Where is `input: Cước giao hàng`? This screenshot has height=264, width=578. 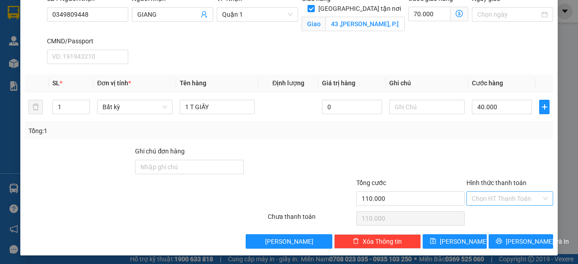
input: Cước giao hàng is located at coordinates (429, 14).